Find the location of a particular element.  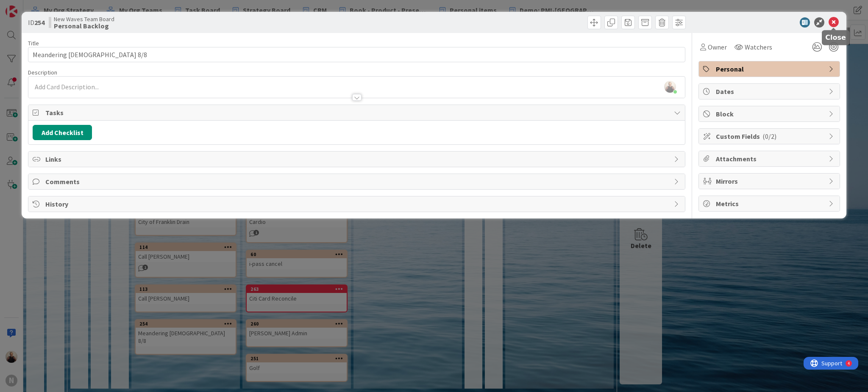

span: Tasks is located at coordinates (357, 113).